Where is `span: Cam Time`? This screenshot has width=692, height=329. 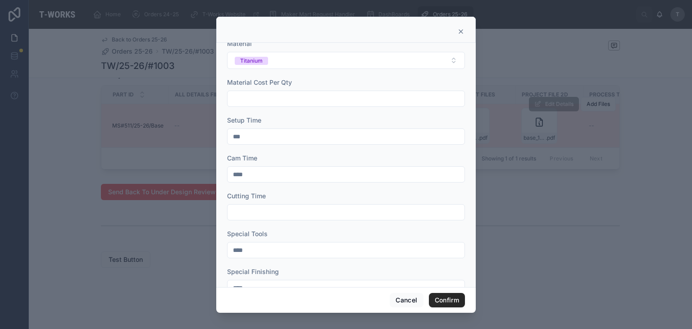
span: Cam Time is located at coordinates (242, 158).